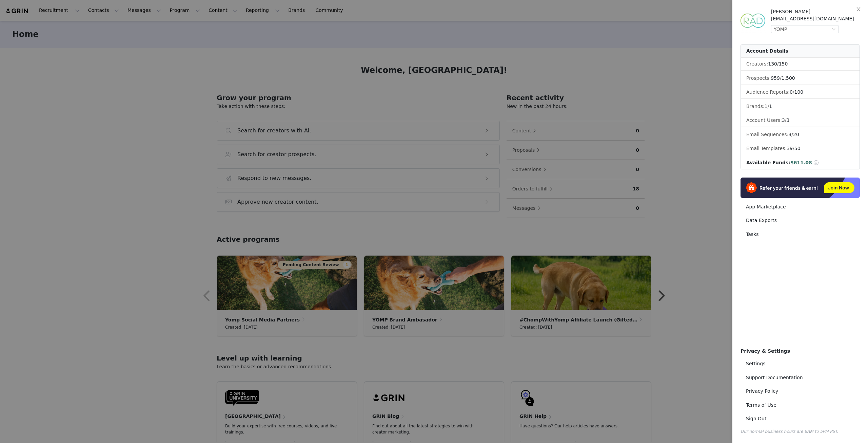 This screenshot has height=443, width=868. I want to click on li: Brands:, so click(800, 107).